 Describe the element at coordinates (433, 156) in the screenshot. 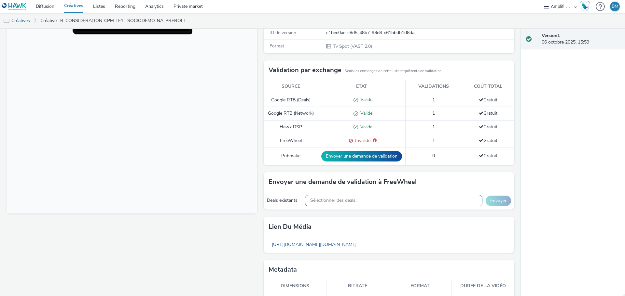

I see `span: 0` at that location.